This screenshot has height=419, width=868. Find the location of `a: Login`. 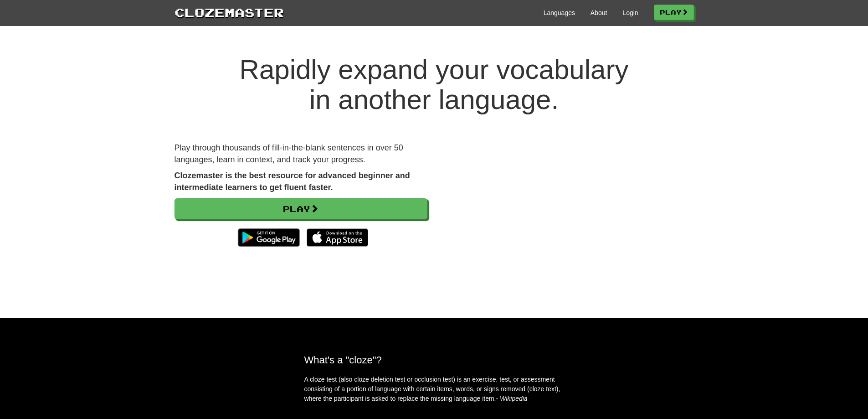

a: Login is located at coordinates (630, 13).